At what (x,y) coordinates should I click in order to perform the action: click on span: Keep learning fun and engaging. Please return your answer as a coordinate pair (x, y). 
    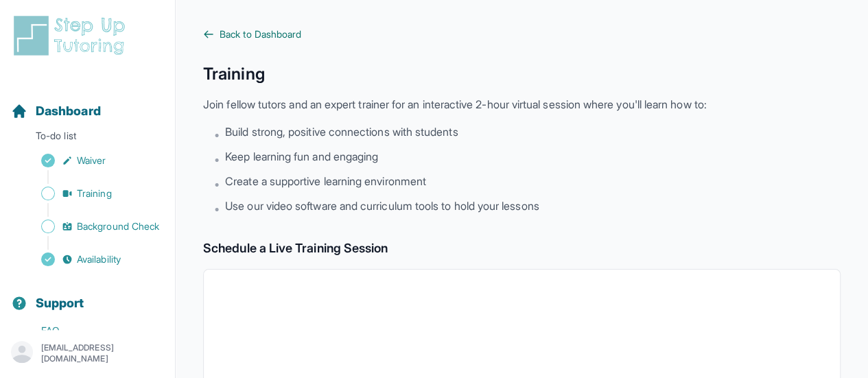
    Looking at the image, I should click on (301, 156).